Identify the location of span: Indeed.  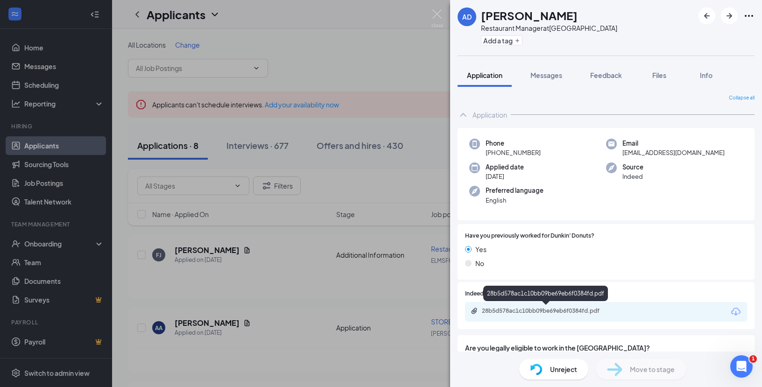
(633, 177).